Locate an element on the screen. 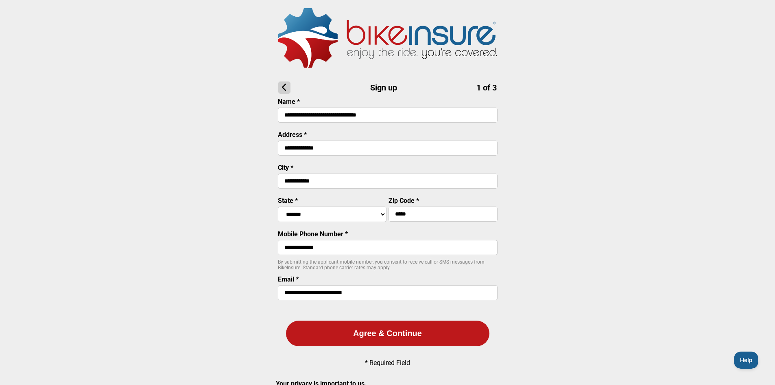 Image resolution: width=775 pixels, height=385 pixels. button: Agree & Continue is located at coordinates (388, 333).